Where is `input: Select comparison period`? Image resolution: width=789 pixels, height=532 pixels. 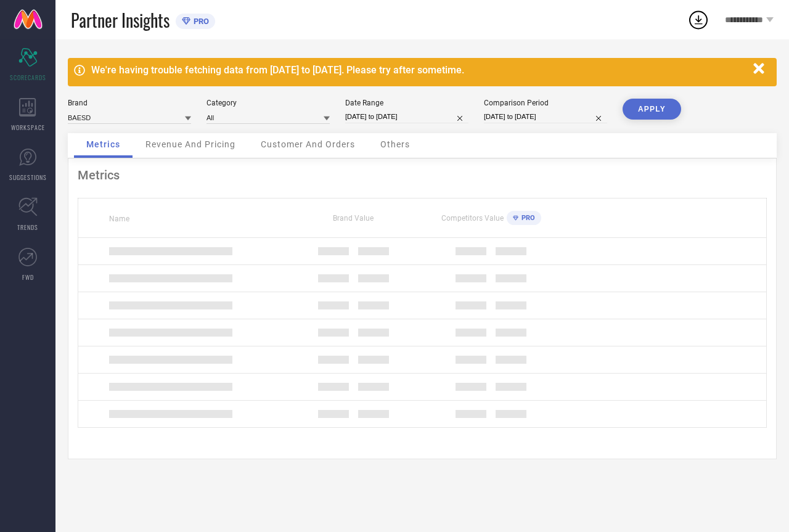
input: Select comparison period is located at coordinates (546, 116).